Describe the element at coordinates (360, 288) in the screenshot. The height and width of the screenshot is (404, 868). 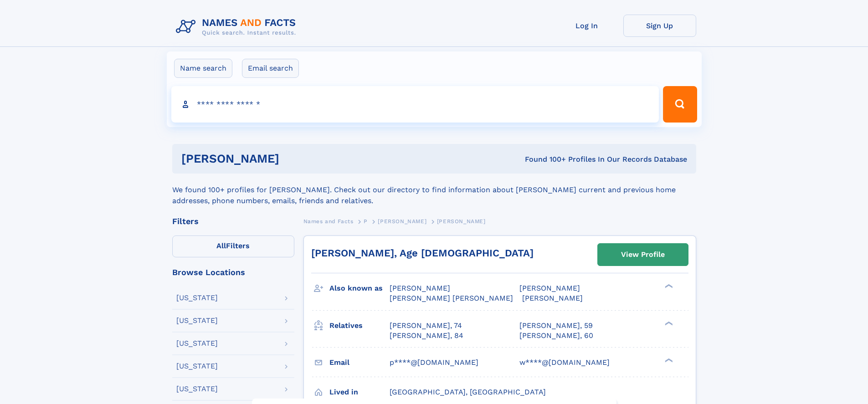
I see `h3: Also known as` at that location.